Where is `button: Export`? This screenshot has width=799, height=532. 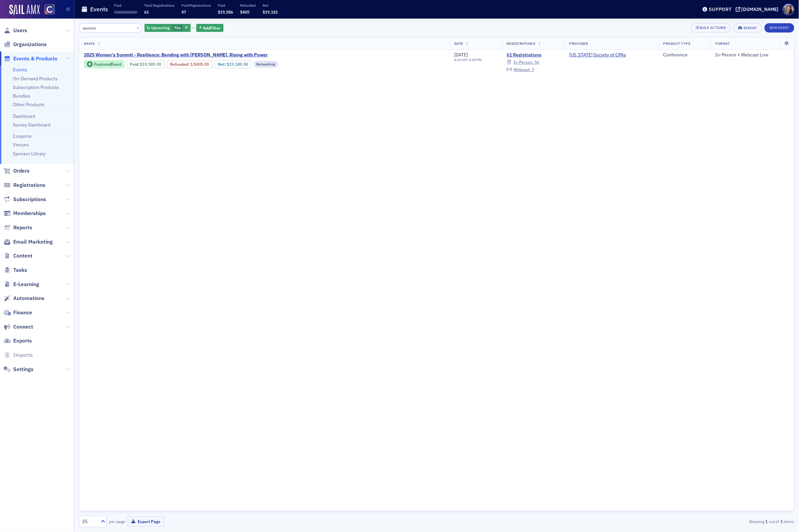 button: Export is located at coordinates (748, 28).